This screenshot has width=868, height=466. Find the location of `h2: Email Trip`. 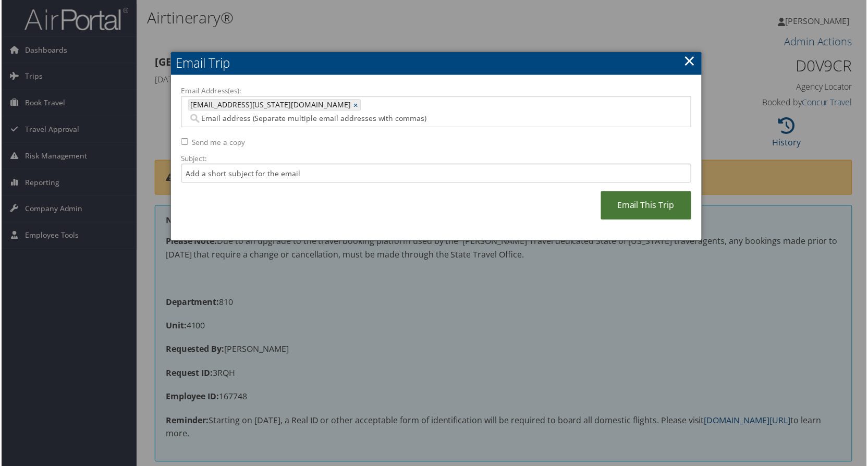

h2: Email Trip is located at coordinates (436, 64).